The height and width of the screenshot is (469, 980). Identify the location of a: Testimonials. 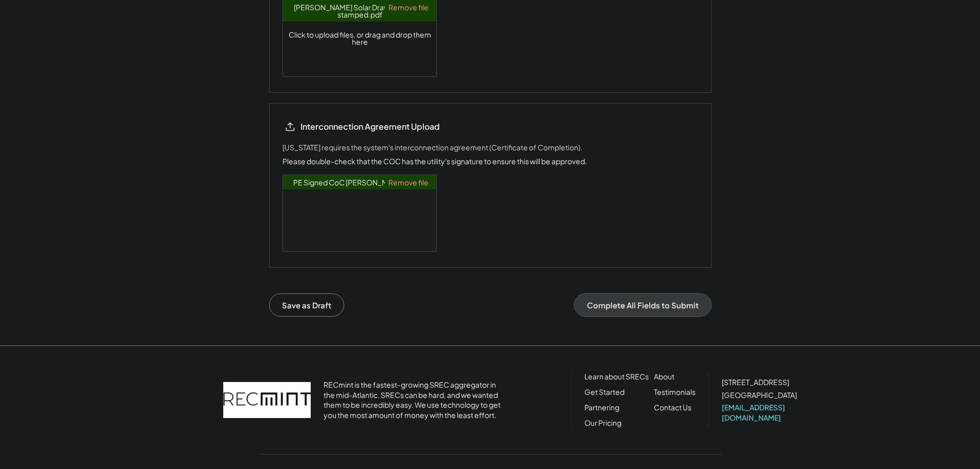
(674, 392).